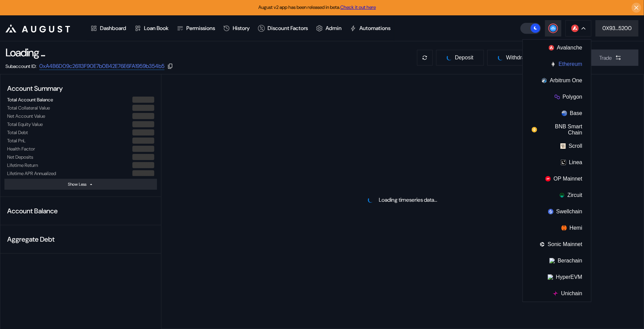 Image resolution: width=644 pixels, height=329 pixels. Describe the element at coordinates (108, 28) in the screenshot. I see `a: Dashboard` at that location.